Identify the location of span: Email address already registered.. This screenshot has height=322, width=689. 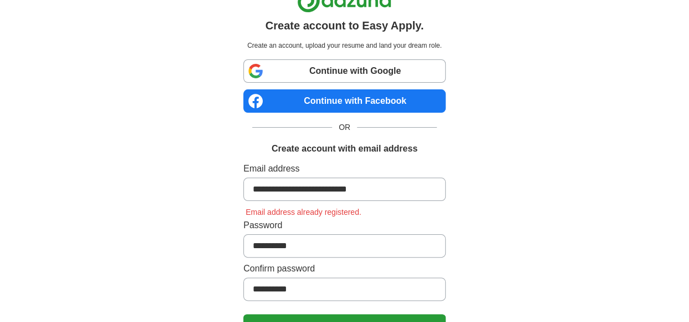
(303, 212).